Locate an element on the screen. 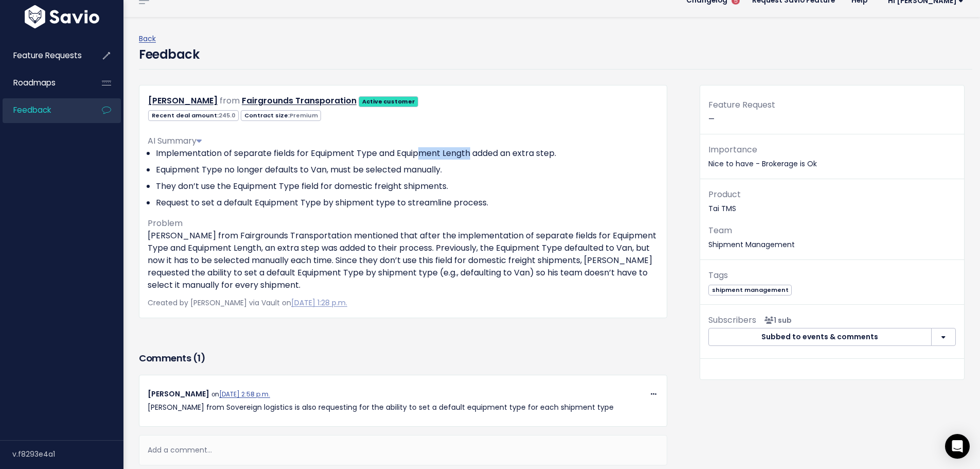 Image resolution: width=980 pixels, height=469 pixels. p: Nice to have - Brokerage is Ok is located at coordinates (832, 157).